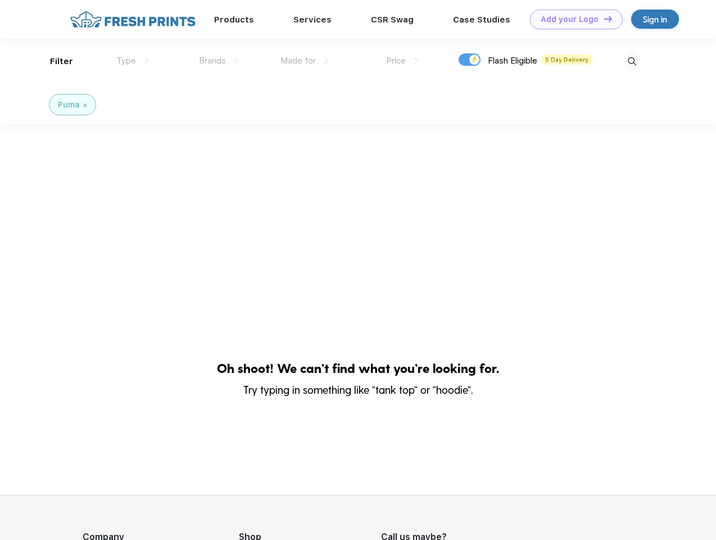 The width and height of the screenshot is (716, 540). What do you see at coordinates (396, 61) in the screenshot?
I see `span: Price` at bounding box center [396, 61].